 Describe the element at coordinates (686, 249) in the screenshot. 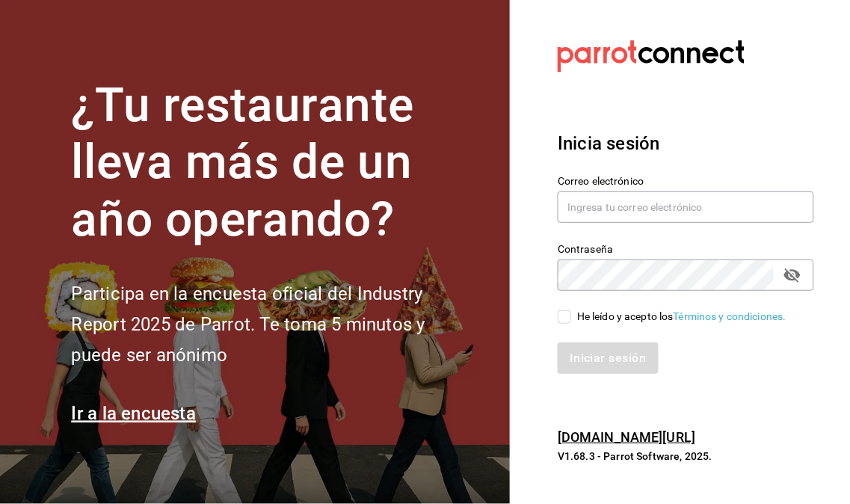

I see `label: Contraseña` at that location.